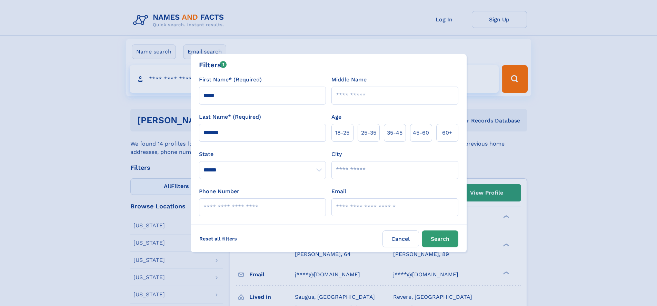 Image resolution: width=657 pixels, height=306 pixels. What do you see at coordinates (342, 133) in the screenshot?
I see `span: 18‑25` at bounding box center [342, 133].